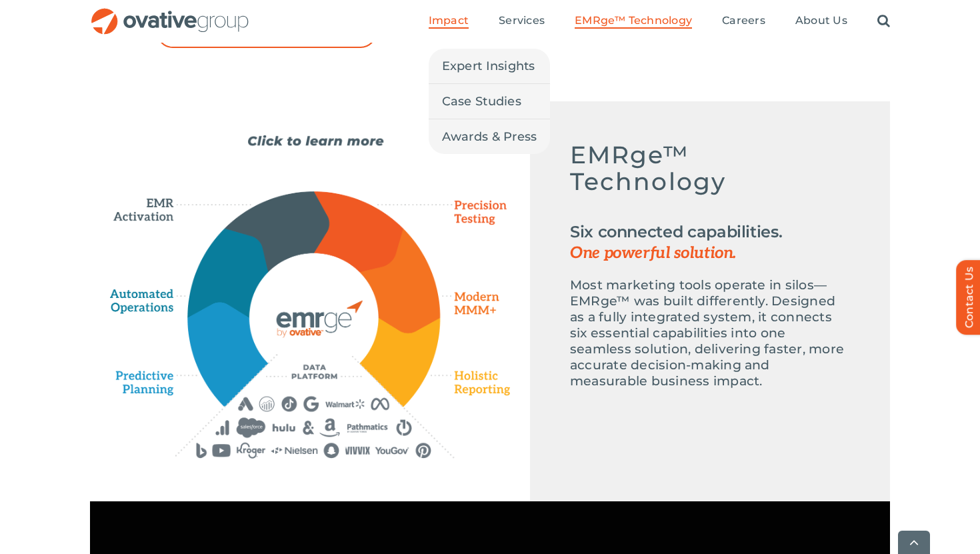 This screenshot has width=980, height=554. What do you see at coordinates (490, 136) in the screenshot?
I see `span: Awards & Press` at bounding box center [490, 136].